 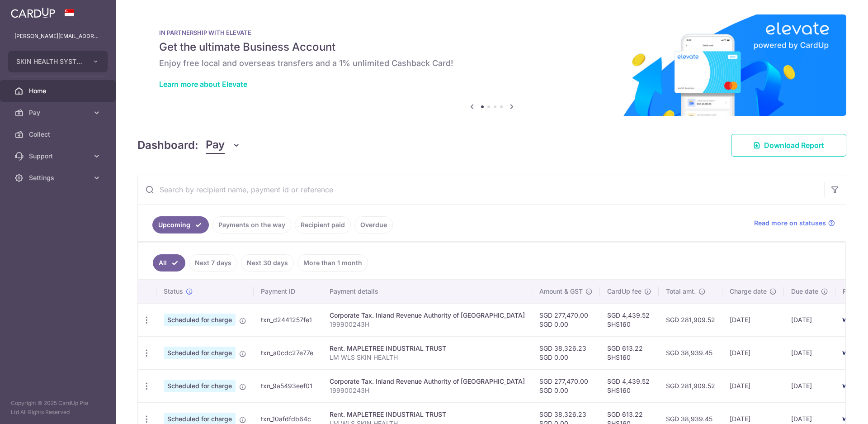 What do you see at coordinates (690, 352) in the screenshot?
I see `td: SGD 38,939.45` at bounding box center [690, 352].